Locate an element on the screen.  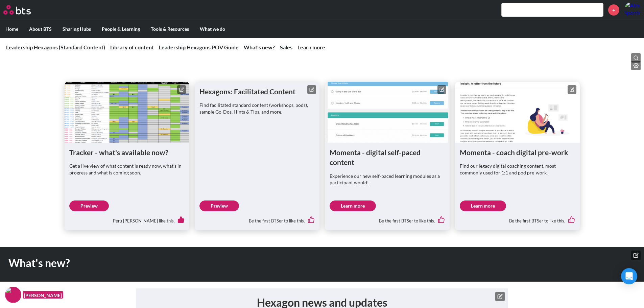
label: People & Learning is located at coordinates (121, 29).